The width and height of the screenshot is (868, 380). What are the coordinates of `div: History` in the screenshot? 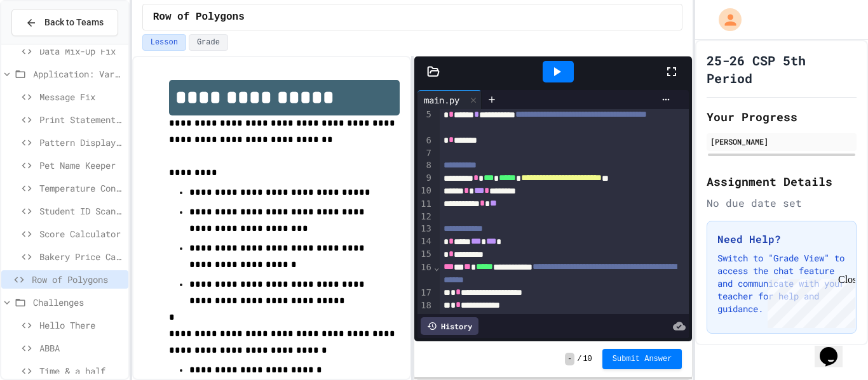 It's located at (449, 326).